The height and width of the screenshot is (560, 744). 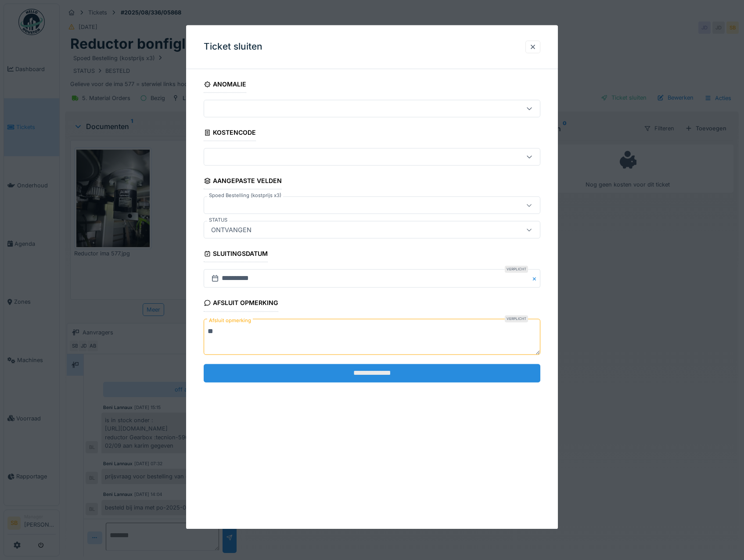 What do you see at coordinates (230, 320) in the screenshot?
I see `label: Afsluit opmerking` at bounding box center [230, 320].